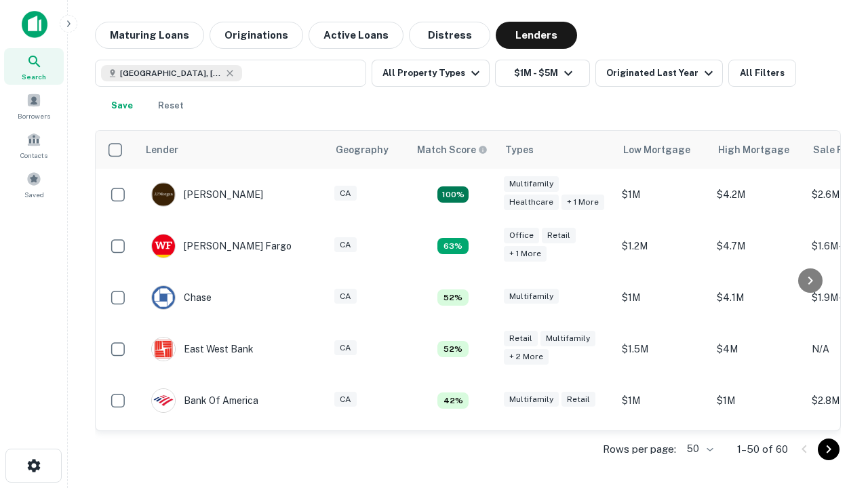 The width and height of the screenshot is (868, 488). What do you see at coordinates (453, 401) in the screenshot?
I see `div: Matching Properties: 4, hasApolloMatch: undefined` at bounding box center [453, 401].